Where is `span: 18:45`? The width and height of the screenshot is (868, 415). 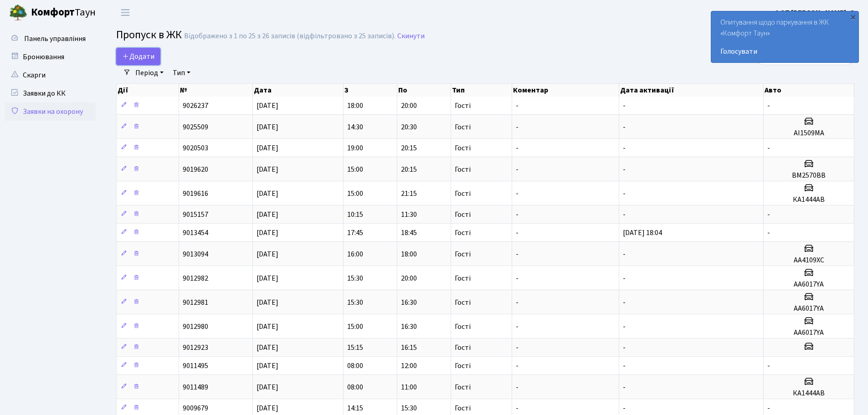
span: 18:45 is located at coordinates (409, 233).